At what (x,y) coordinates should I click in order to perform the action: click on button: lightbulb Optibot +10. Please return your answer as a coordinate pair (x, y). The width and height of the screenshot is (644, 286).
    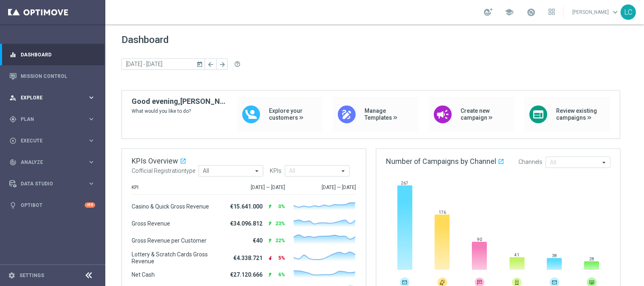
    Looking at the image, I should click on (52, 205).